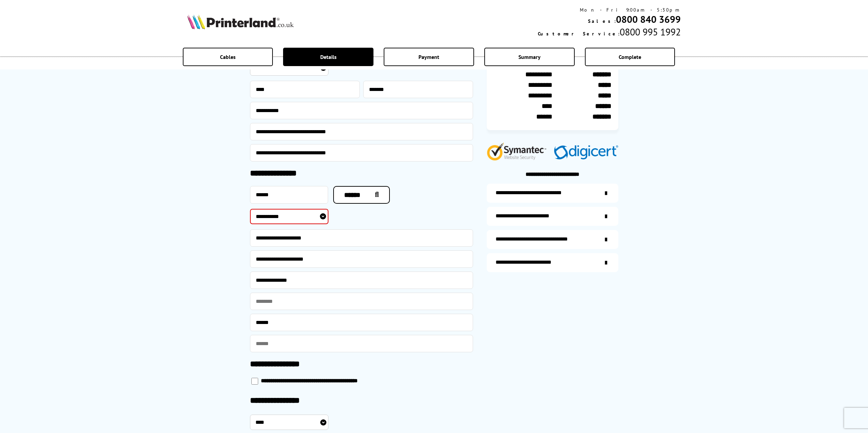 This screenshot has height=433, width=868. What do you see at coordinates (609, 10) in the screenshot?
I see `div: Mon - Fri 9:00am - 5:30pm` at bounding box center [609, 10].